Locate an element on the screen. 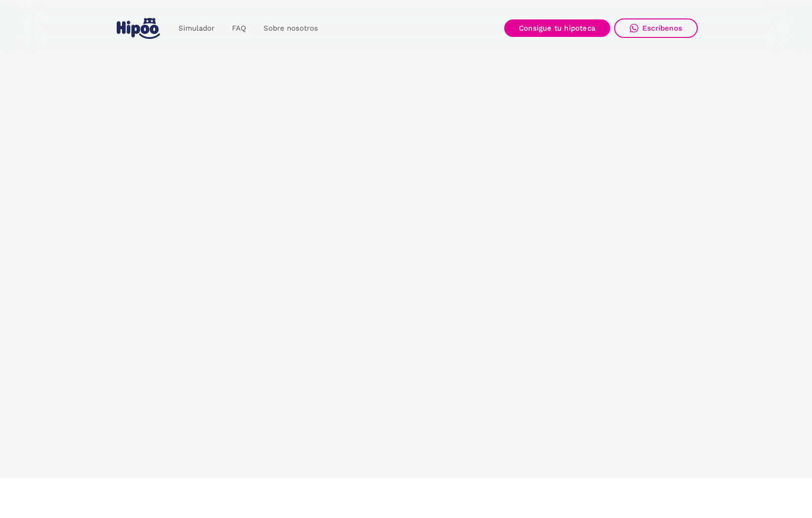 The width and height of the screenshot is (812, 518). a: FAQ is located at coordinates (238, 28).